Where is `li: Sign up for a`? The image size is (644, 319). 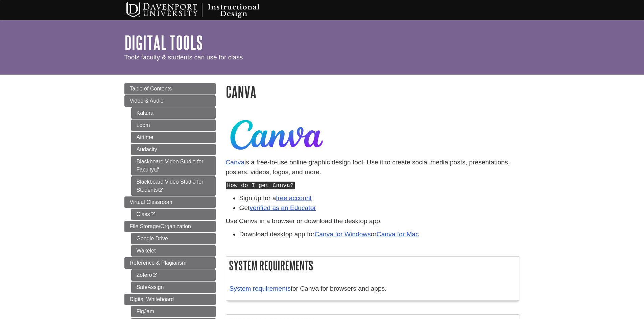
li: Sign up for a is located at coordinates (379, 198).